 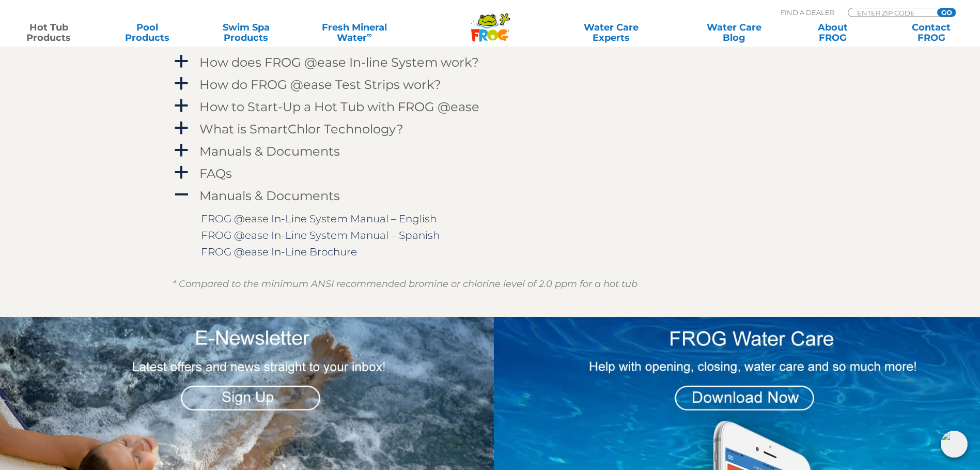 I want to click on a: a FAQs, so click(x=490, y=173).